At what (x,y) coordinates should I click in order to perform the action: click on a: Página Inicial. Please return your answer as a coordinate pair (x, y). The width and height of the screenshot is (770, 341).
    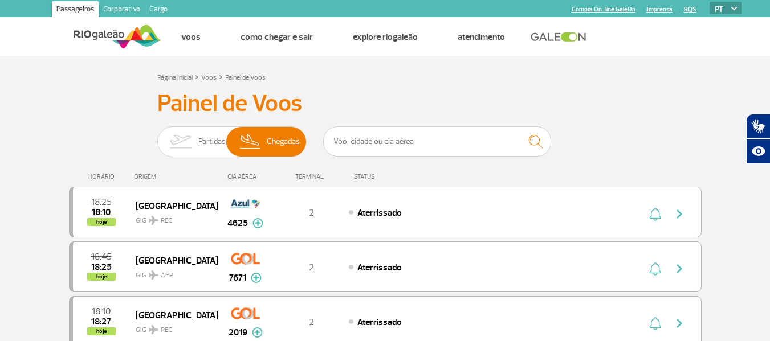
    Looking at the image, I should click on (175, 77).